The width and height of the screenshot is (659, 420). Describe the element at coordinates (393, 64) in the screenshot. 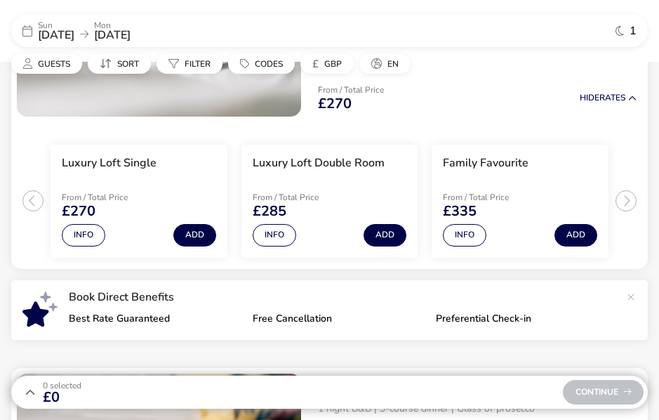

I see `span: en` at that location.